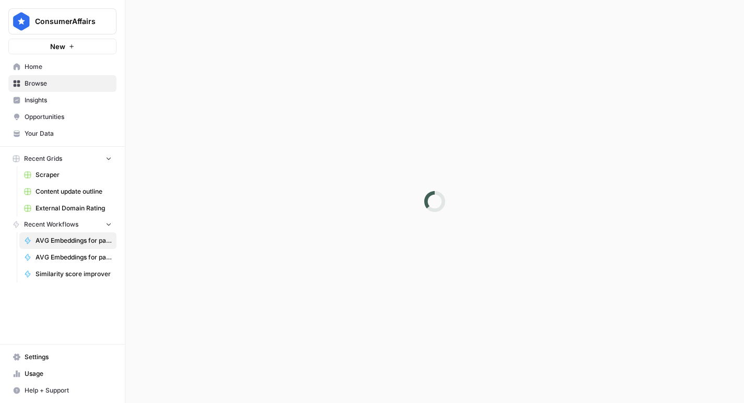  What do you see at coordinates (62, 117) in the screenshot?
I see `a: Opportunities` at bounding box center [62, 117].